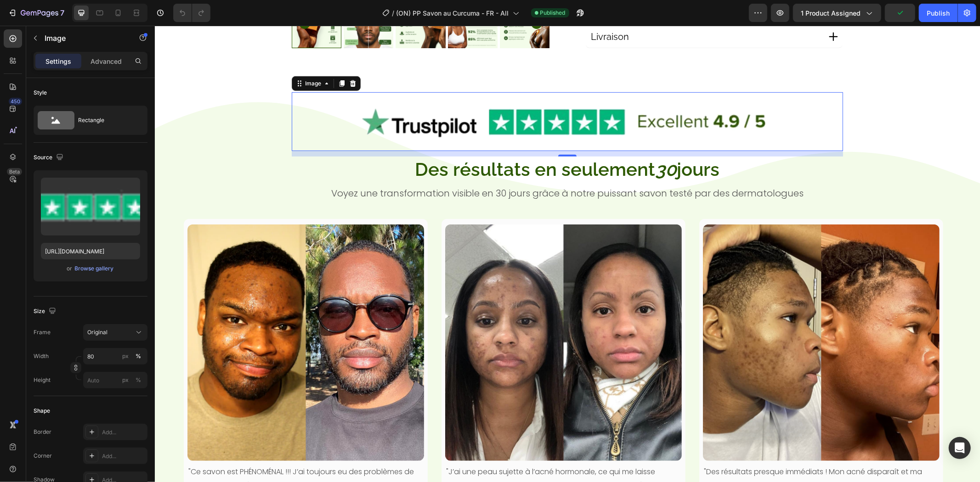 This screenshot has height=482, width=980. I want to click on p: "Des résultats presque immédiats ! Mon acné disparaît et ma peau est bien plus lumineuse. Je vien..., so click(666, 460).